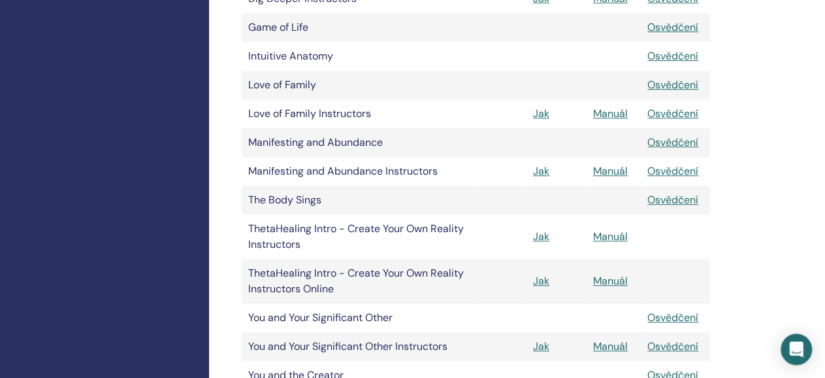  What do you see at coordinates (796, 349) in the screenshot?
I see `div: Open Intercom Messenger` at bounding box center [796, 349].